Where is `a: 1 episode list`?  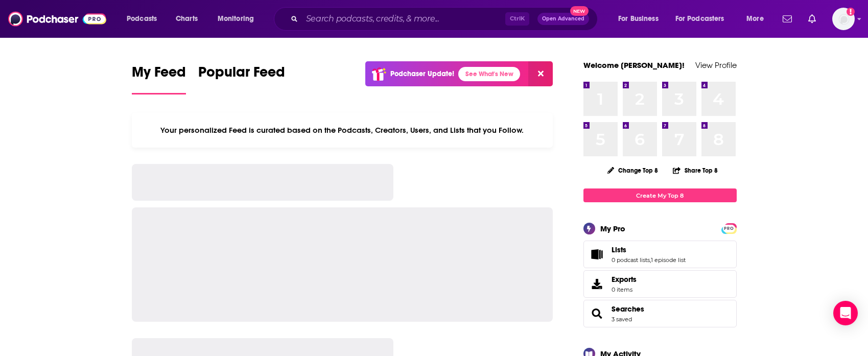
a: 1 episode list is located at coordinates (668, 260).